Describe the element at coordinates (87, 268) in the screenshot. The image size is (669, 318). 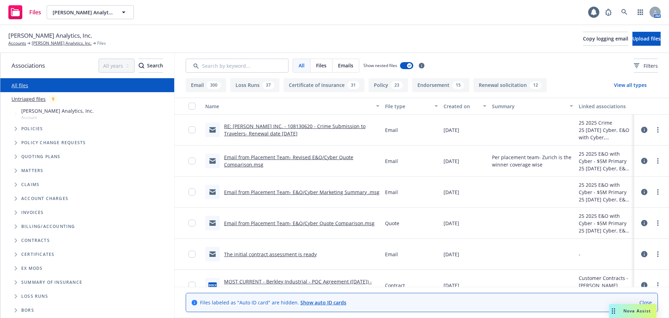
I see `div: Folder Tree Example` at that location.